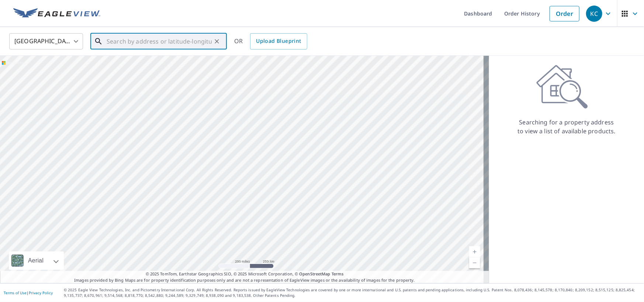 The width and height of the screenshot is (644, 302). I want to click on div: KC, so click(594, 14).